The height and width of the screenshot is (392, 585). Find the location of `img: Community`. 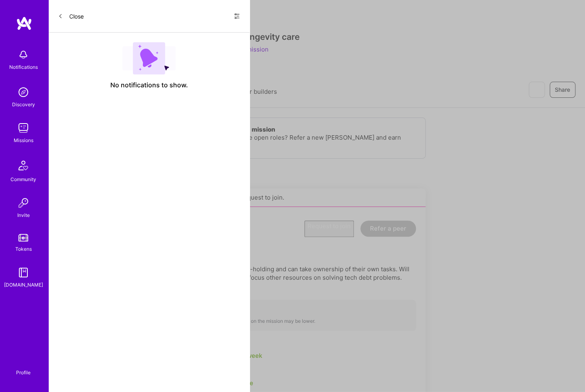

img: Community is located at coordinates (24, 165).